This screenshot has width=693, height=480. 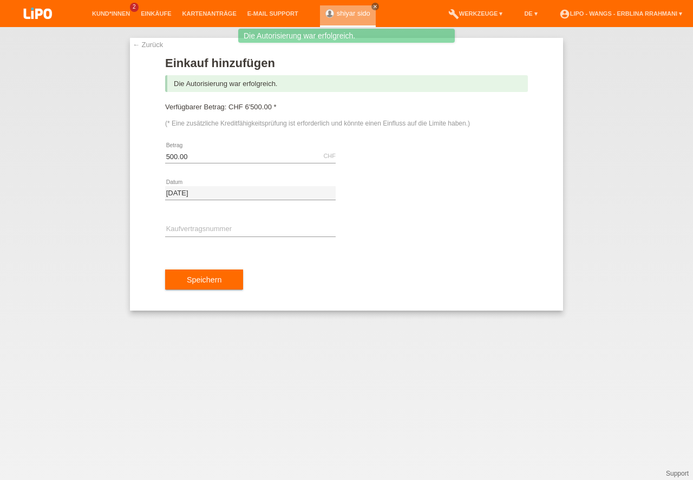 What do you see at coordinates (620, 14) in the screenshot?
I see `a: account_circleLIPO - Wangs - Erblina Rrahmani ▾` at bounding box center [620, 14].